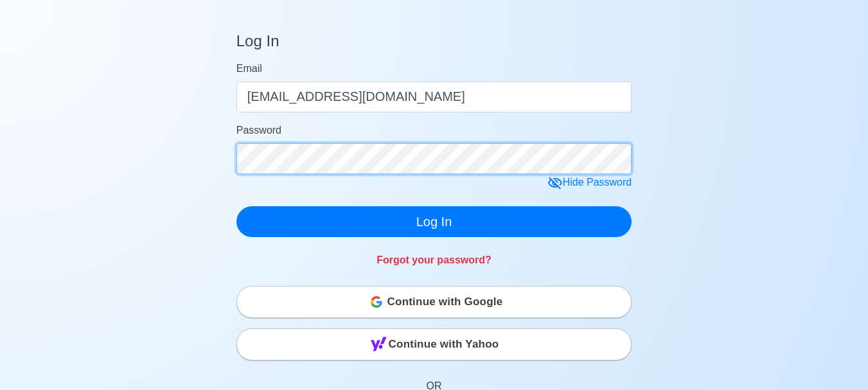  What do you see at coordinates (434, 222) in the screenshot?
I see `button: Log In` at bounding box center [434, 222].